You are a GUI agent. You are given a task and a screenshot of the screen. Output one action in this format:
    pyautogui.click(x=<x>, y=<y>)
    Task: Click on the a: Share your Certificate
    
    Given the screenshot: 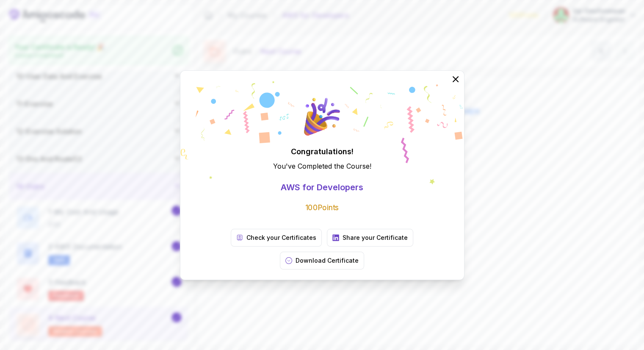 What is the action you would take?
    pyautogui.click(x=370, y=238)
    